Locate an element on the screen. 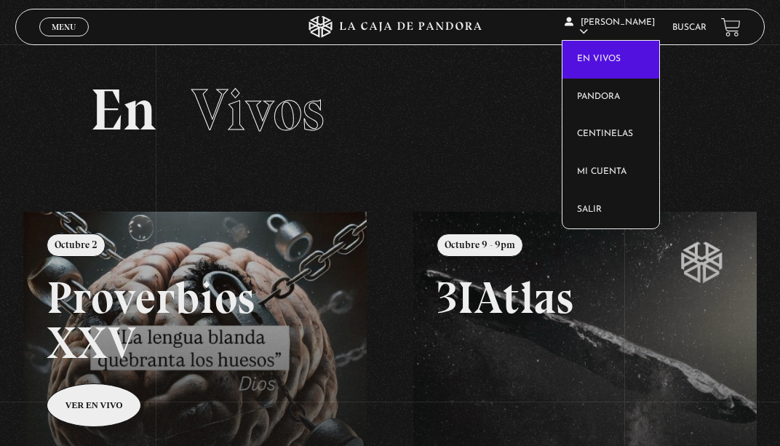 The height and width of the screenshot is (446, 780). a: En vivos is located at coordinates (611, 60).